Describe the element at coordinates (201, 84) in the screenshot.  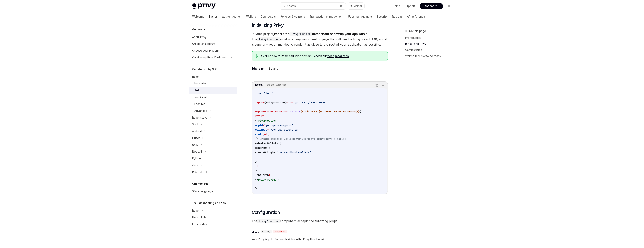
I see `div: Installation` at that location.